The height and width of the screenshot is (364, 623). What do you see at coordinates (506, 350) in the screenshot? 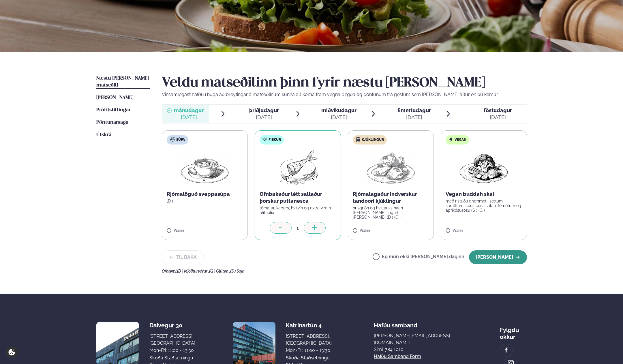
I see `a: image alt` at bounding box center [506, 350].